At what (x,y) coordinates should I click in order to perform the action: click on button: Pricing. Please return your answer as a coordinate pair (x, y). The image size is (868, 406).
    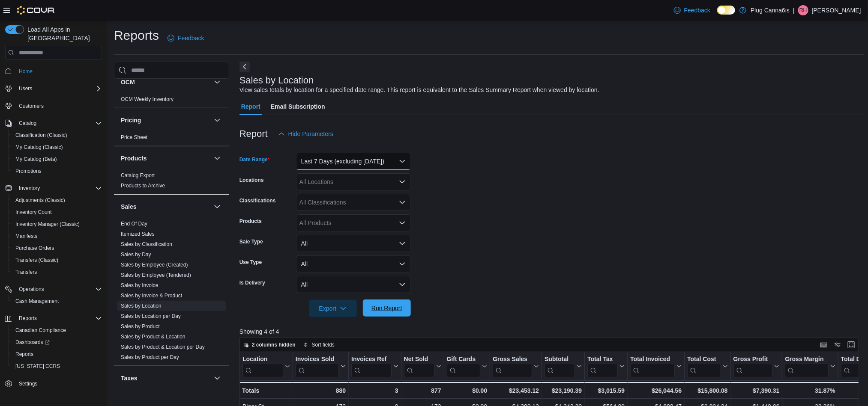
    Looking at the image, I should click on (166, 120).